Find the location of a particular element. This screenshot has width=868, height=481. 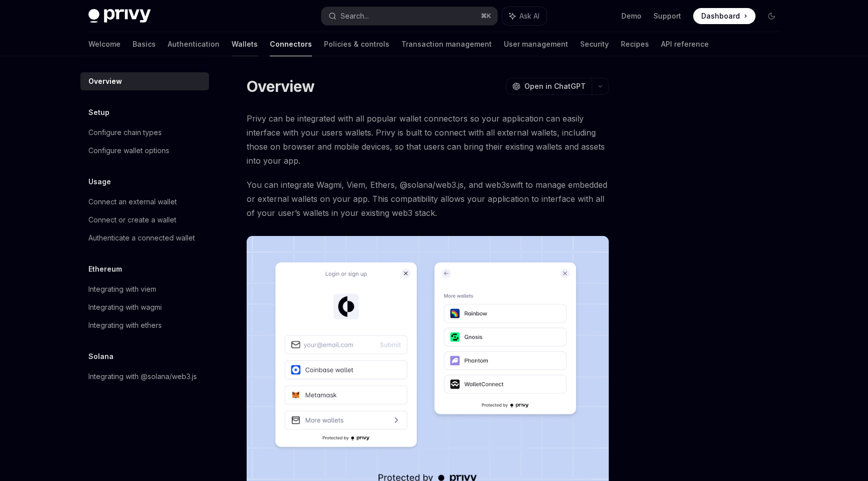

a: User management is located at coordinates (536, 44).